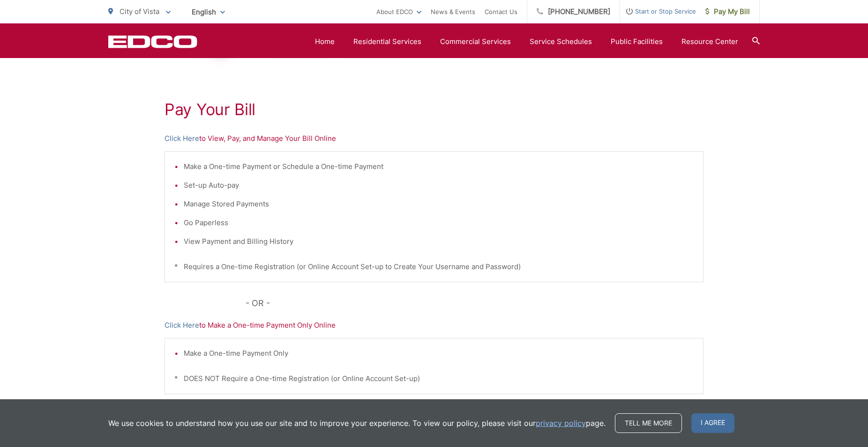 The image size is (868, 447). I want to click on h1: Pay Your Bill, so click(434, 110).